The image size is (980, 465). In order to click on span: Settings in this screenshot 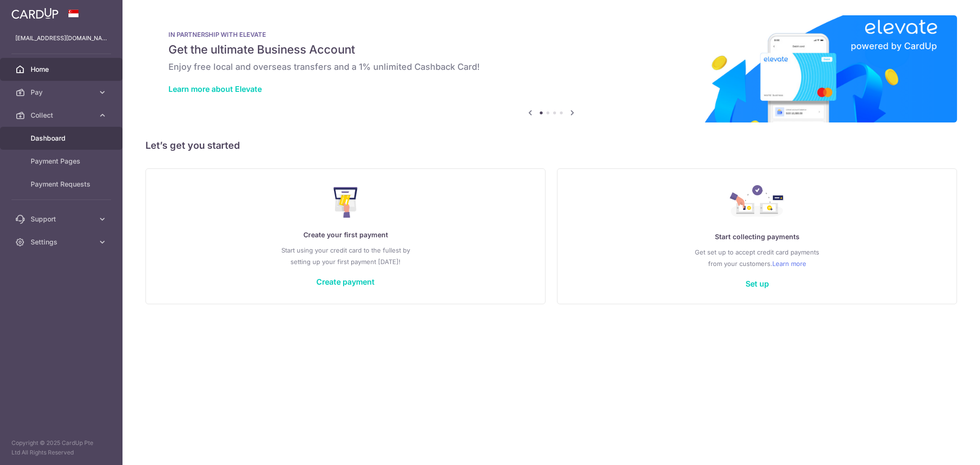, I will do `click(62, 242)`.